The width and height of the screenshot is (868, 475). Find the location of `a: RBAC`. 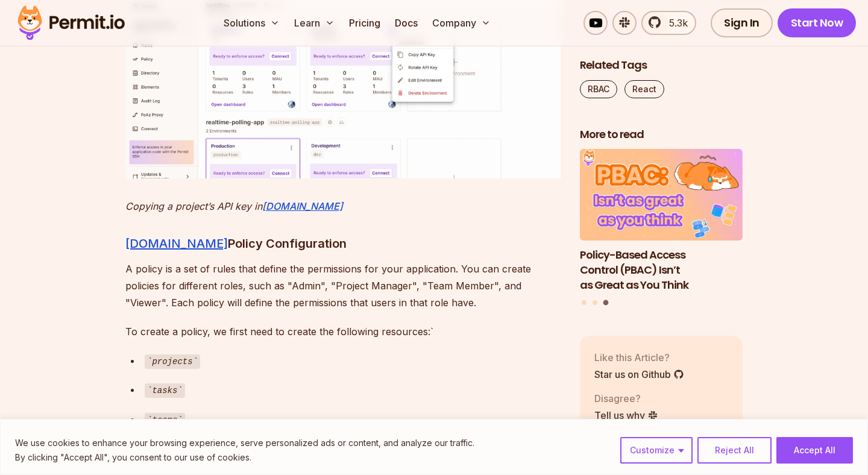

a: RBAC is located at coordinates (599, 89).